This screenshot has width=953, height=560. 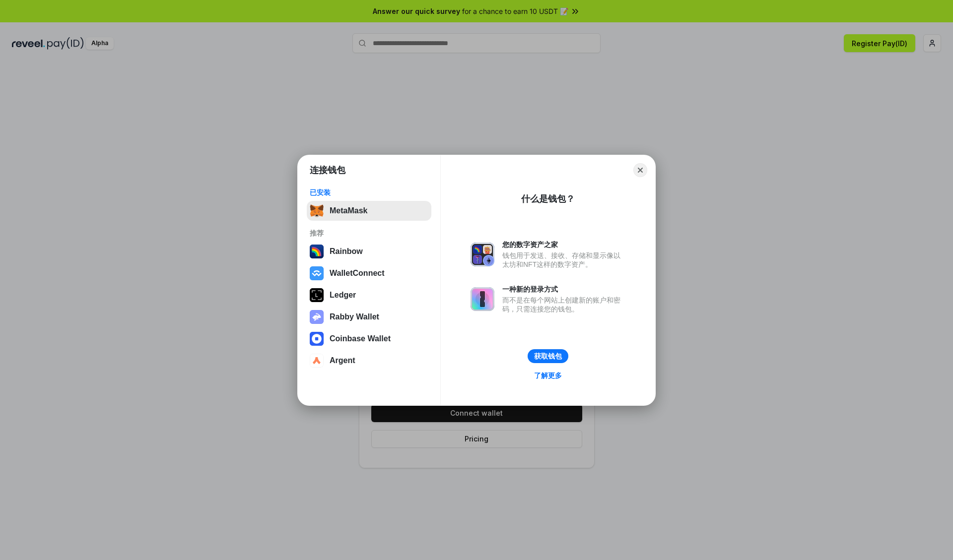 I want to click on div: Argent, so click(x=343, y=361).